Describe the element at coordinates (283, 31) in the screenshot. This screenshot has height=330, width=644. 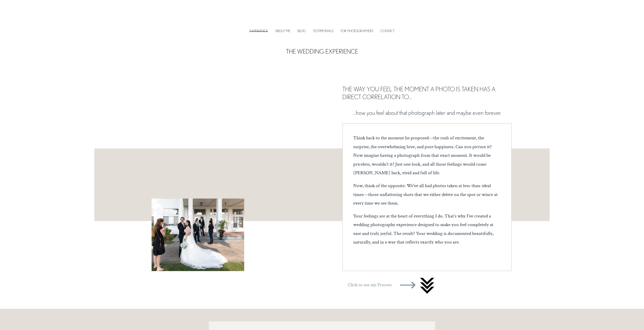
I see `a: ABOUT ME` at that location.